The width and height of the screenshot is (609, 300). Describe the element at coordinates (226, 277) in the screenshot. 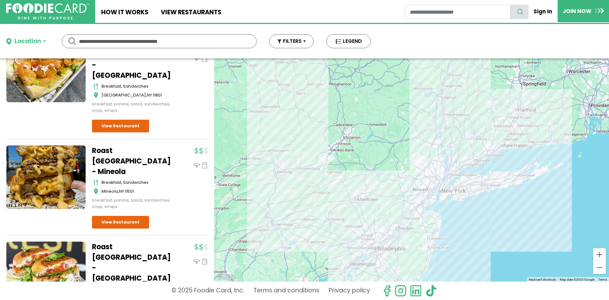

I see `img: Google` at that location.